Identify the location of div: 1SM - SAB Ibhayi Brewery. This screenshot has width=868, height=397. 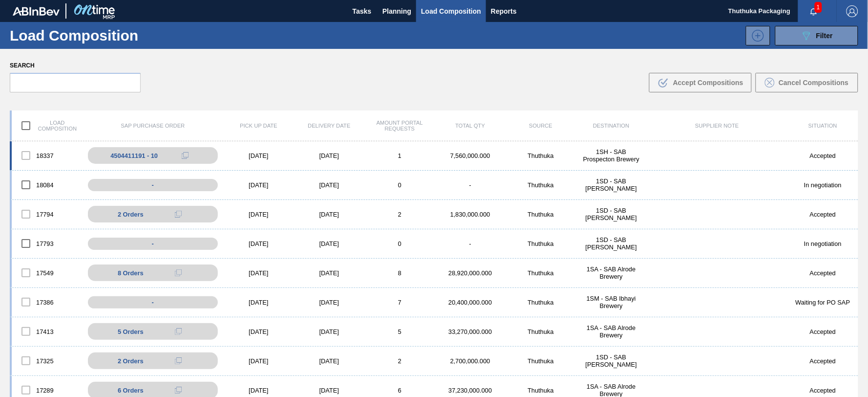
(611, 302).